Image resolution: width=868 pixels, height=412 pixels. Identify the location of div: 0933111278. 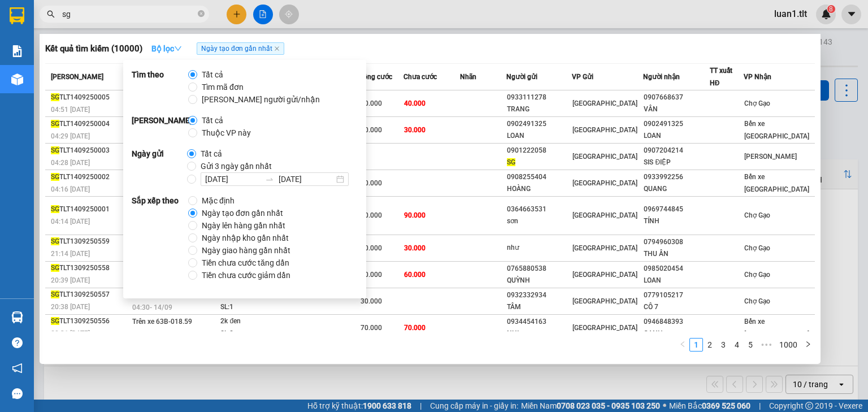
(538, 97).